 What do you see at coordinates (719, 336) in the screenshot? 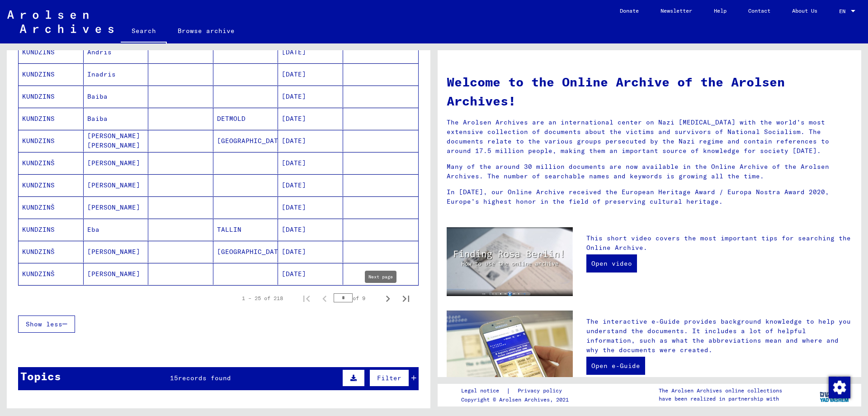
I see `p: The interactive e-Guide provides background knowledge to help you understand the documents. It in...` at bounding box center [719, 336].